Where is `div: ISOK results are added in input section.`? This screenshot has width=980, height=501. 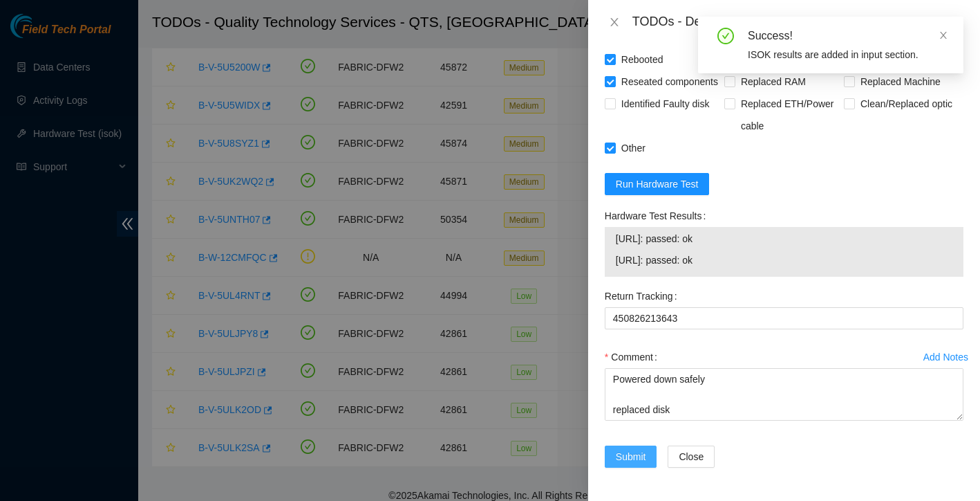 div: ISOK results are added in input section. is located at coordinates (848, 54).